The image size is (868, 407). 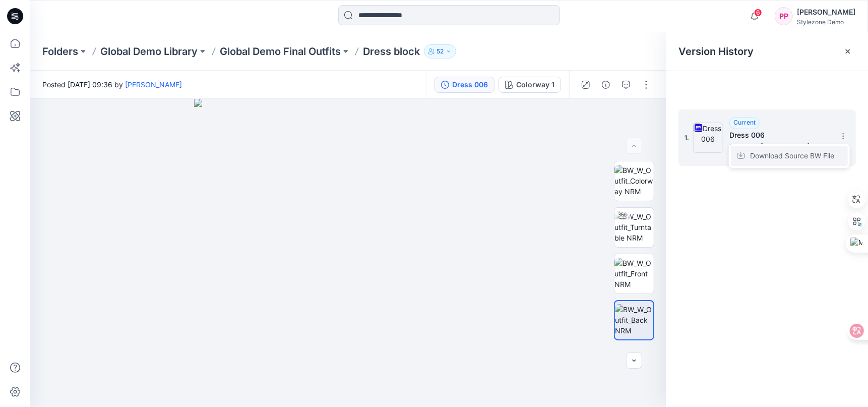 I want to click on p: Global Demo Final Outfits, so click(x=280, y=51).